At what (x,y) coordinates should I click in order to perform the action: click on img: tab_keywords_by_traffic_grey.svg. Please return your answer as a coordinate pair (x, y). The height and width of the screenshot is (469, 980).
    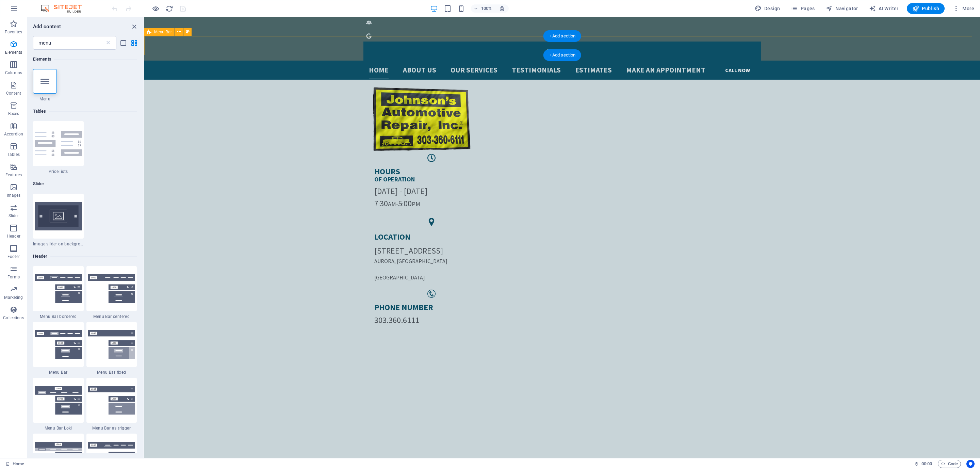
    Looking at the image, I should click on (71, 42).